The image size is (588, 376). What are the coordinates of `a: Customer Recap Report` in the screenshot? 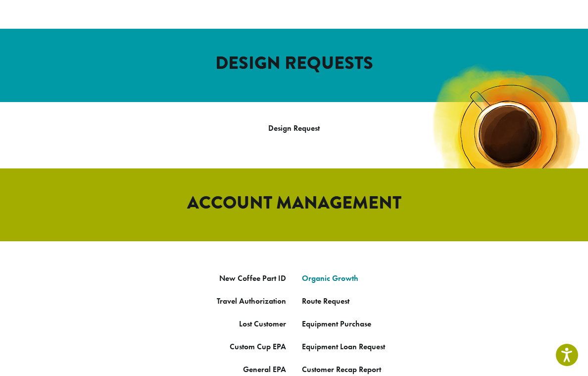 It's located at (341, 369).